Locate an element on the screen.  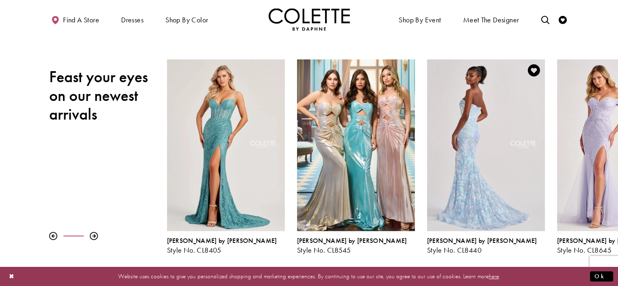
a: Visit Colette by Daphne Style No. CL8440 Page is located at coordinates (486, 145).